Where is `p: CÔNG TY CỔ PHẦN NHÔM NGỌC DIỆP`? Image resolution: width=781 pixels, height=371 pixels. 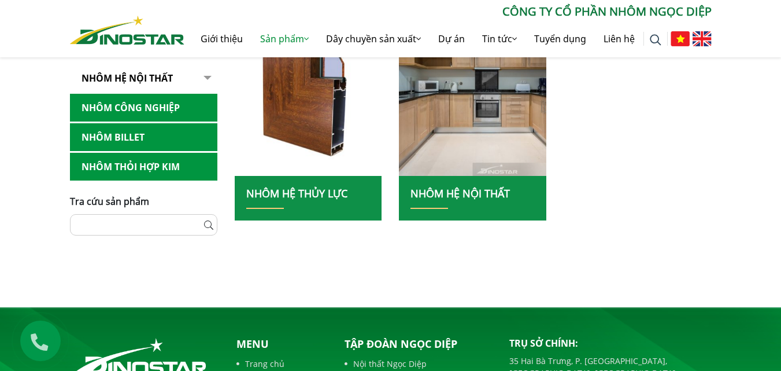 p: CÔNG TY CỔ PHẦN NHÔM NGỌC DIỆP is located at coordinates (448, 12).